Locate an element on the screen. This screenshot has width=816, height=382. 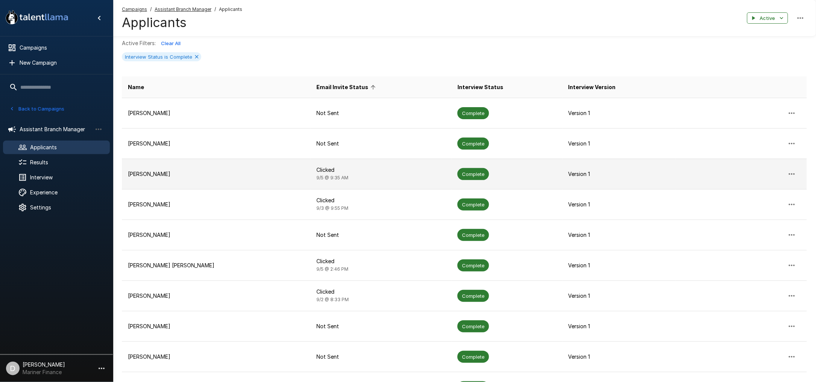
span: Interview Status is located at coordinates (480, 87).